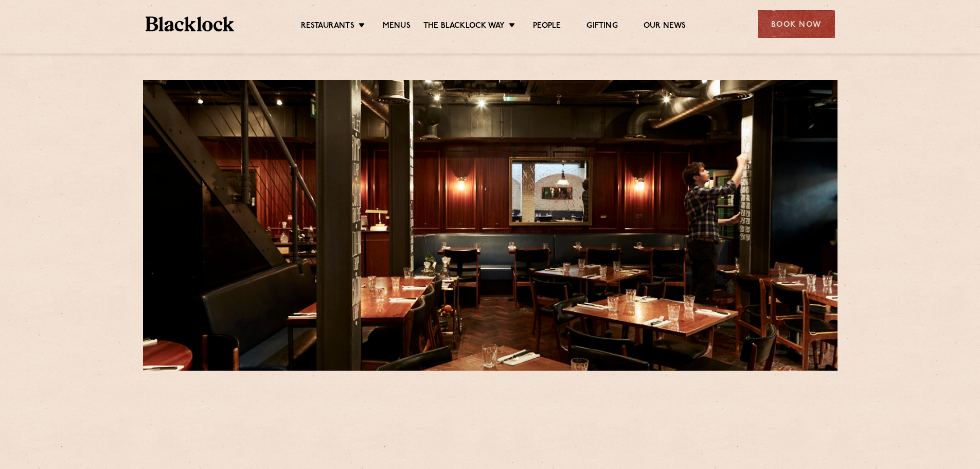 The height and width of the screenshot is (469, 980). Describe the element at coordinates (327, 27) in the screenshot. I see `a: Restaurants` at that location.